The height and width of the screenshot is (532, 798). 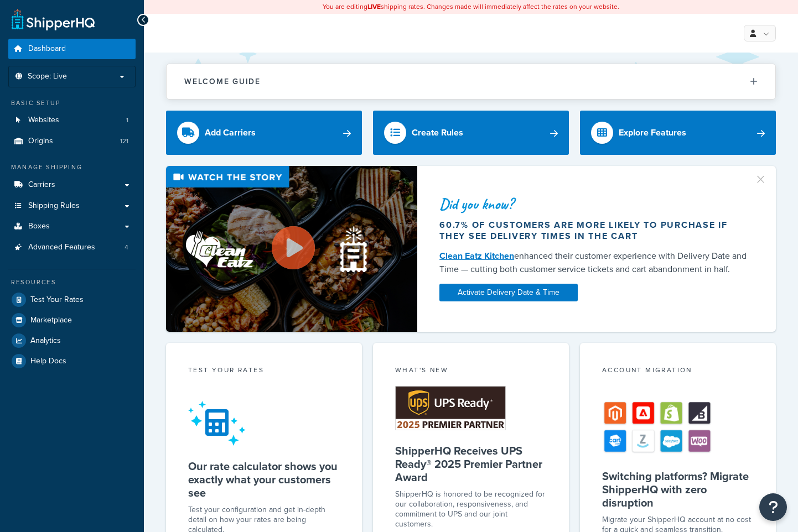 What do you see at coordinates (72, 103) in the screenshot?
I see `div: Basic Setup` at bounding box center [72, 103].